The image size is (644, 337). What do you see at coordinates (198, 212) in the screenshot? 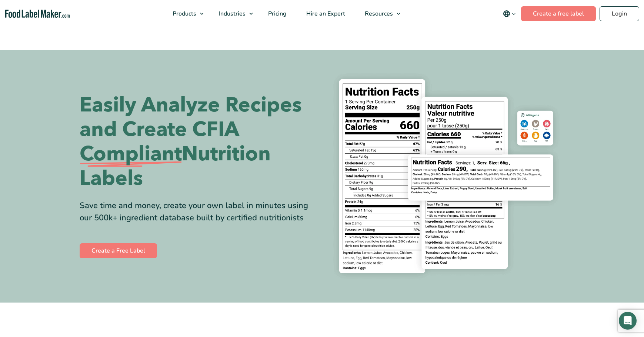
I see `div: Save time and money, create your own label in minutes using our 500k+ ingredient database built b...` at bounding box center [198, 212].